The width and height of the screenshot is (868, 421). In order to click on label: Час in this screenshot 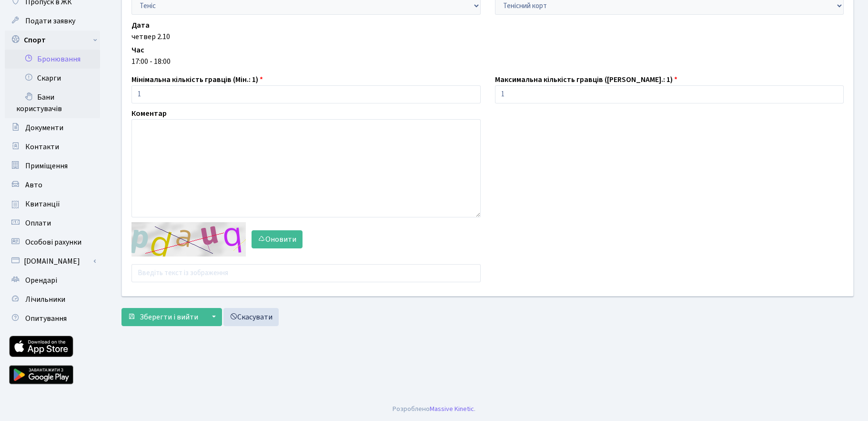, I will do `click(137, 50)`.